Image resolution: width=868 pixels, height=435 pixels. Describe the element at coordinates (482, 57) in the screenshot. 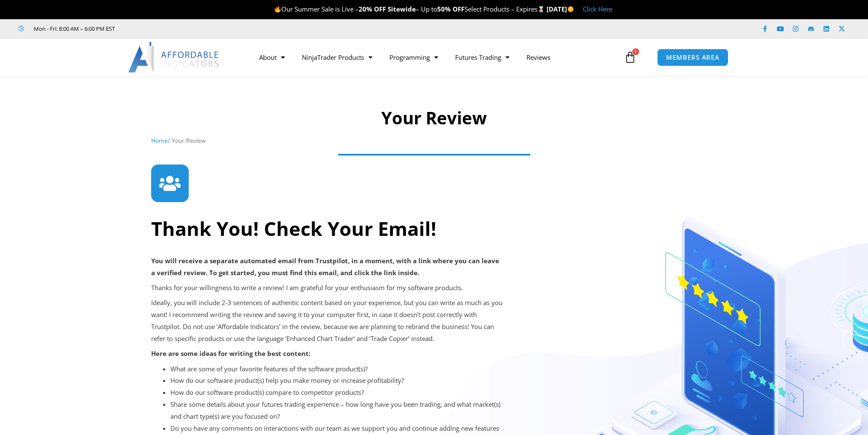

I see `a: Futures Trading` at that location.